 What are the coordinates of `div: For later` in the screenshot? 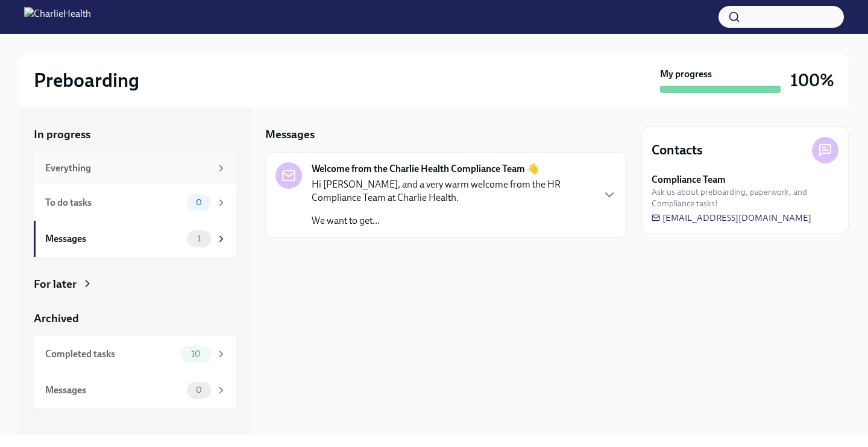 It's located at (55, 284).